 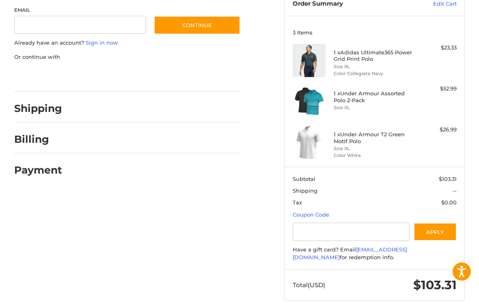 What do you see at coordinates (374, 138) in the screenshot?
I see `h4: 1 x Under Armour T2 Green Motif Polo` at bounding box center [374, 138].